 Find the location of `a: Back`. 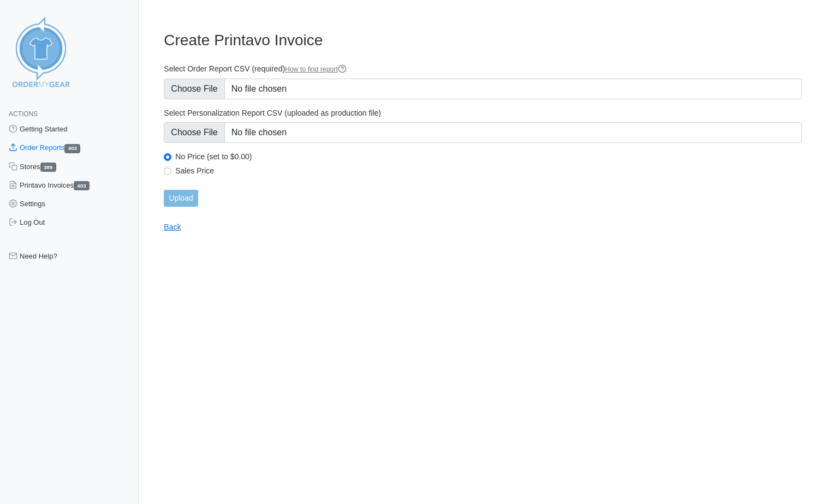

a: Back is located at coordinates (172, 227).